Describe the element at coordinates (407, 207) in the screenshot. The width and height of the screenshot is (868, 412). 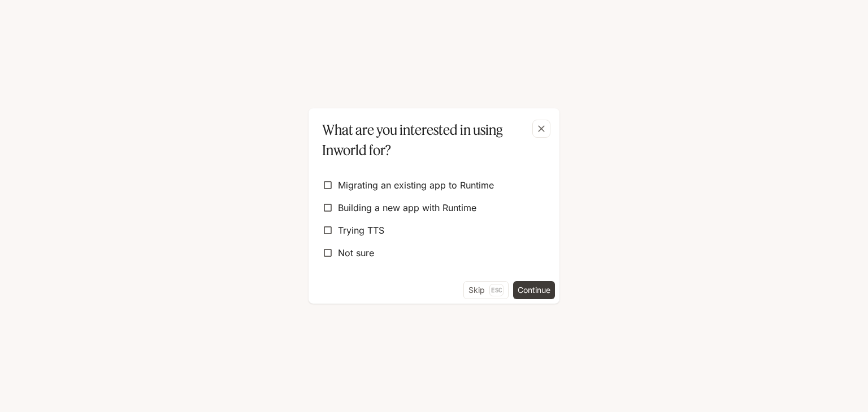
I see `span: Building a new app with Runtime` at that location.